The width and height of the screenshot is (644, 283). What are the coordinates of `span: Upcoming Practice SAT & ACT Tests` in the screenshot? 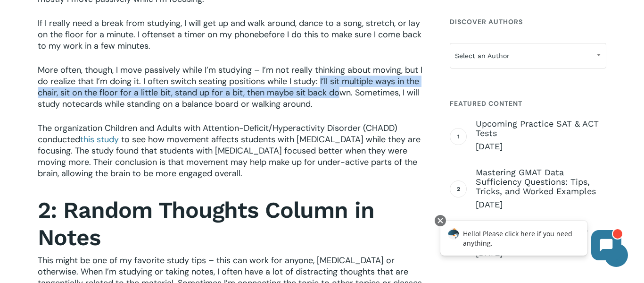 It's located at (541, 128).